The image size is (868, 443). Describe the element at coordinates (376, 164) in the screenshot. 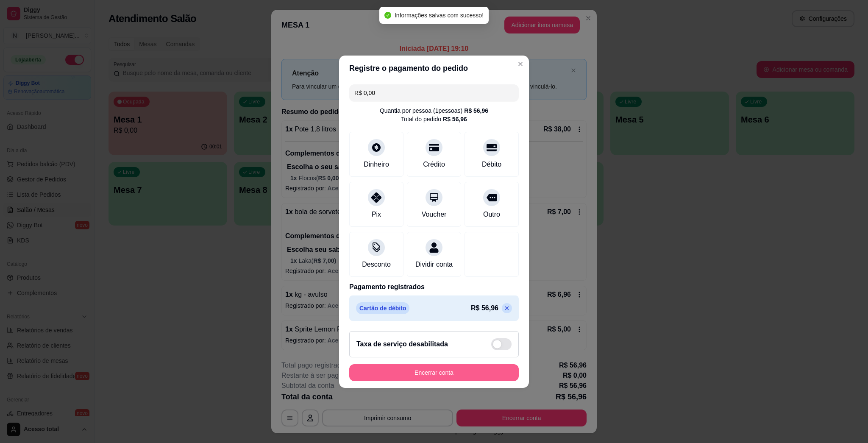

I see `div: Dinheiro` at that location.